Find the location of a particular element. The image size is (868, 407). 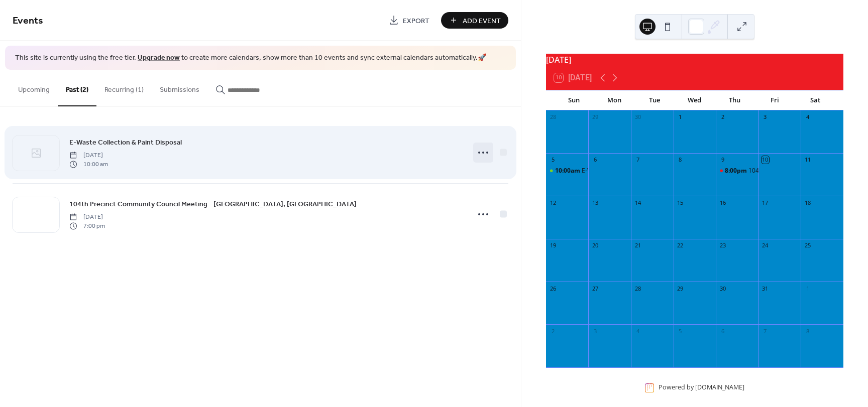

div: 10 is located at coordinates (765, 160).